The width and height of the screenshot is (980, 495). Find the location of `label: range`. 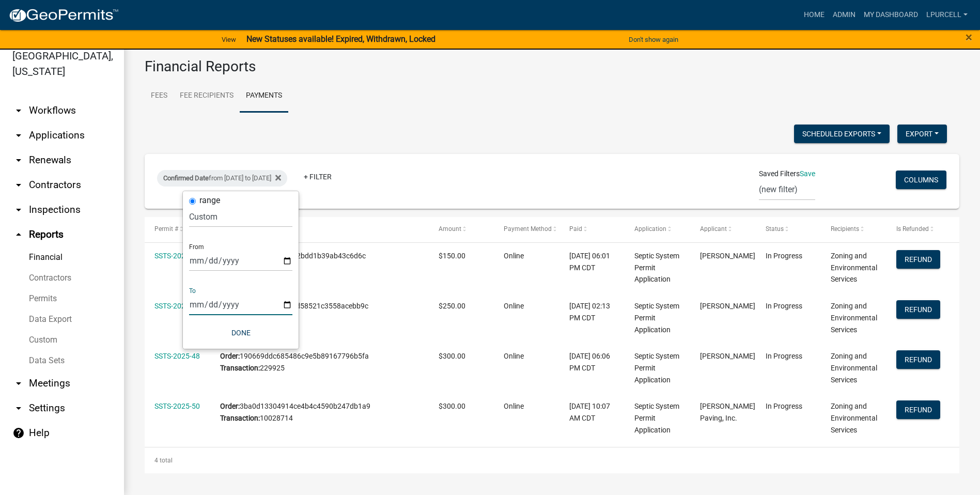

label: range is located at coordinates (210, 200).